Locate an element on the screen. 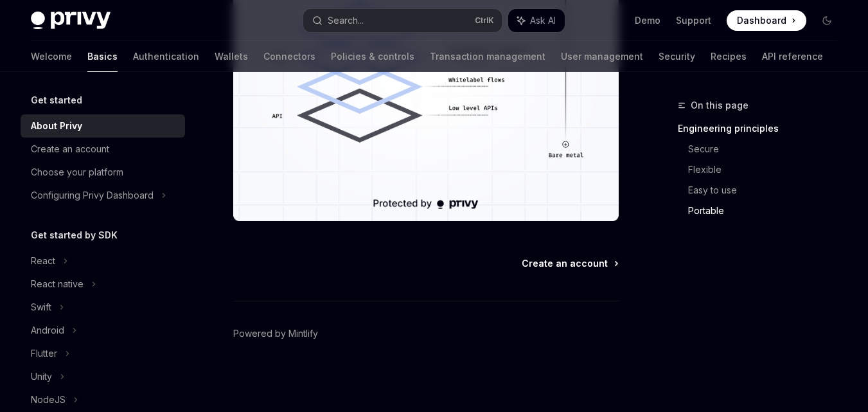 Image resolution: width=868 pixels, height=412 pixels. div: Search... is located at coordinates (346, 21).